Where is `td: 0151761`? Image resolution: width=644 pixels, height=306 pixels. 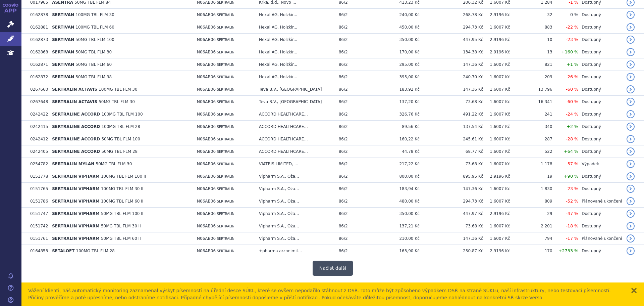
td: 0151761 is located at coordinates (37, 238).